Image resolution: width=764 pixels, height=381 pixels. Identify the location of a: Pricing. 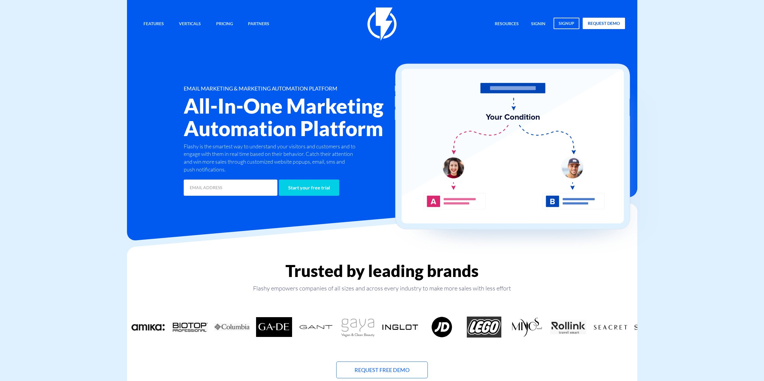
(224, 24).